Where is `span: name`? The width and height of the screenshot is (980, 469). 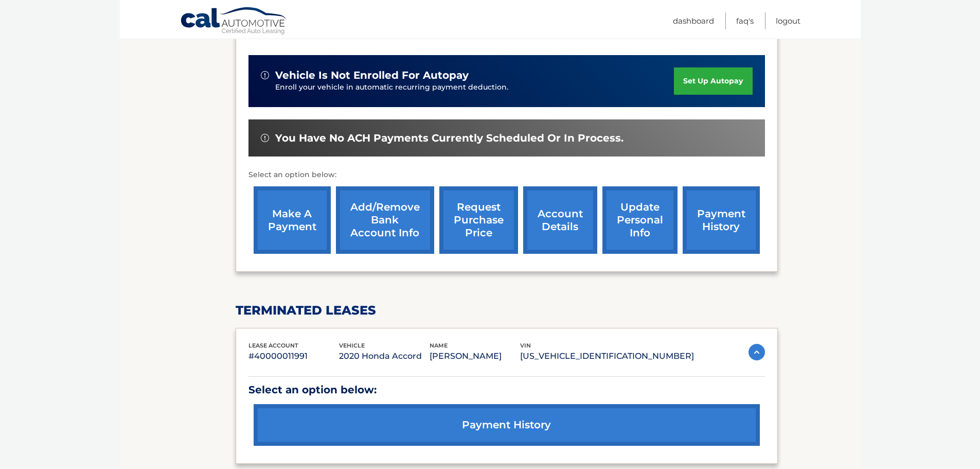 span: name is located at coordinates (438, 345).